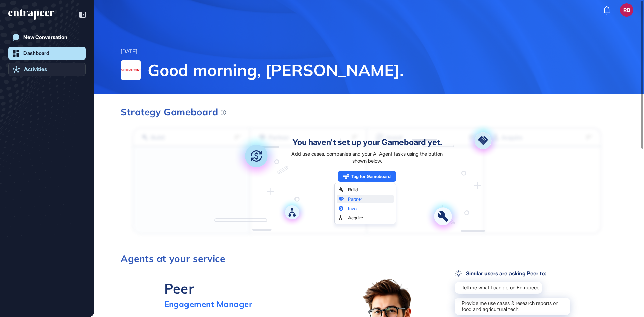 The height and width of the screenshot is (317, 644). I want to click on div: Provide me use cases & research reports on food and agricultural tech., so click(512, 306).